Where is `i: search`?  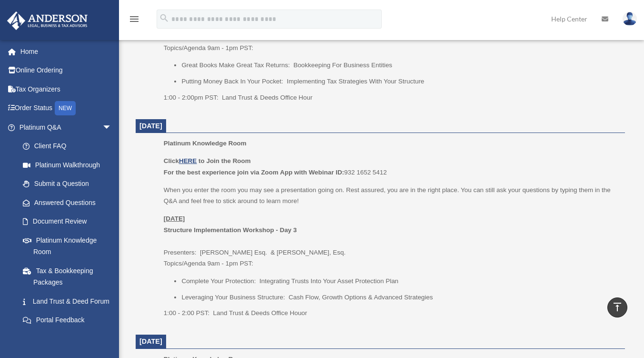 i: search is located at coordinates (164, 18).